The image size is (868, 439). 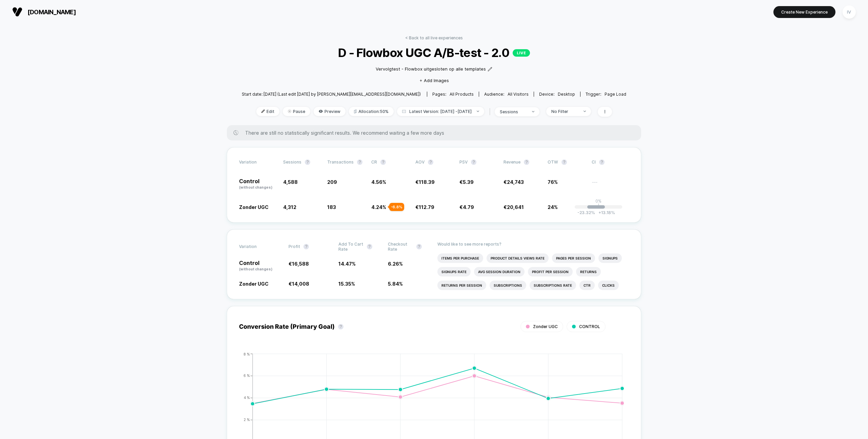 What do you see at coordinates (340, 162) in the screenshot?
I see `span: Transactions` at bounding box center [340, 162].